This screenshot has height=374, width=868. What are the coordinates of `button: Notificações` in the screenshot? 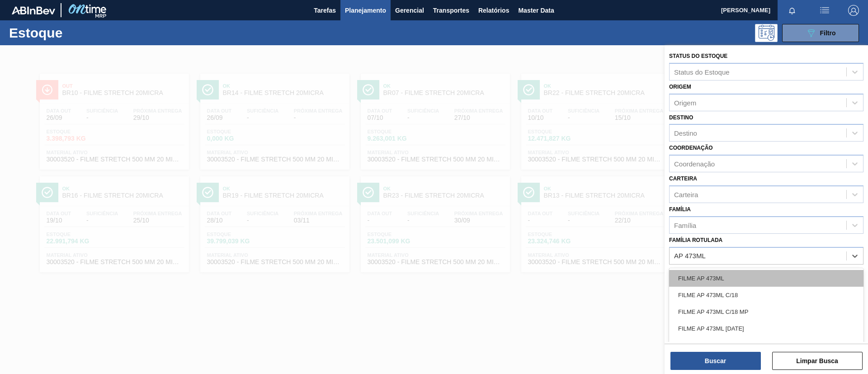 It's located at (792, 11).